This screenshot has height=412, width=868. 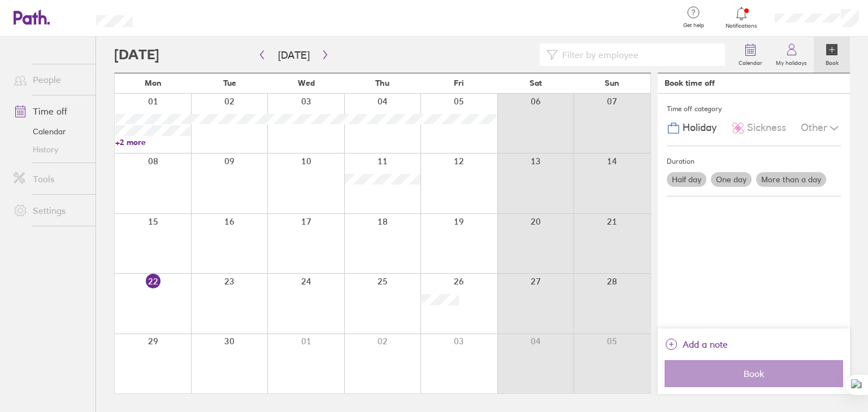 What do you see at coordinates (612, 83) in the screenshot?
I see `span: Sun` at bounding box center [612, 83].